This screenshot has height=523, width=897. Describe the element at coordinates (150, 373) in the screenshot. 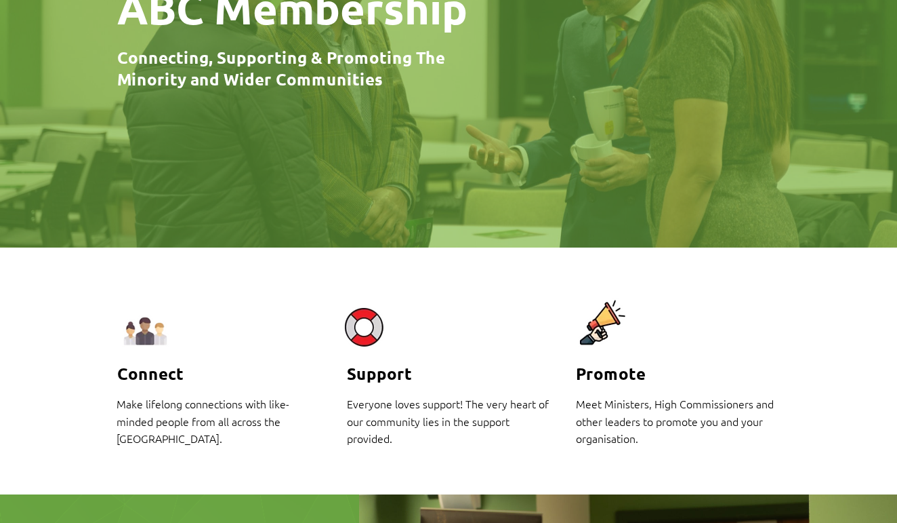

I see `span: Connect` at that location.